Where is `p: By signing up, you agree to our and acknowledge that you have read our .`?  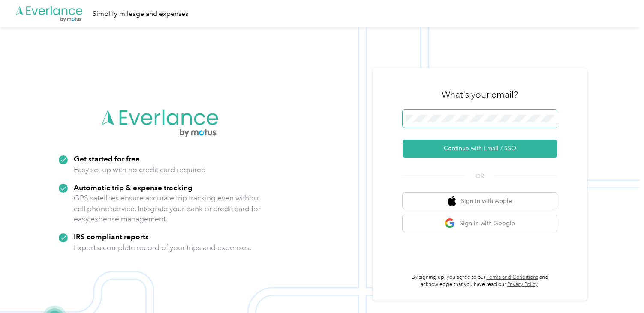 p: By signing up, you agree to our and acknowledge that you have read our . is located at coordinates (480, 281).